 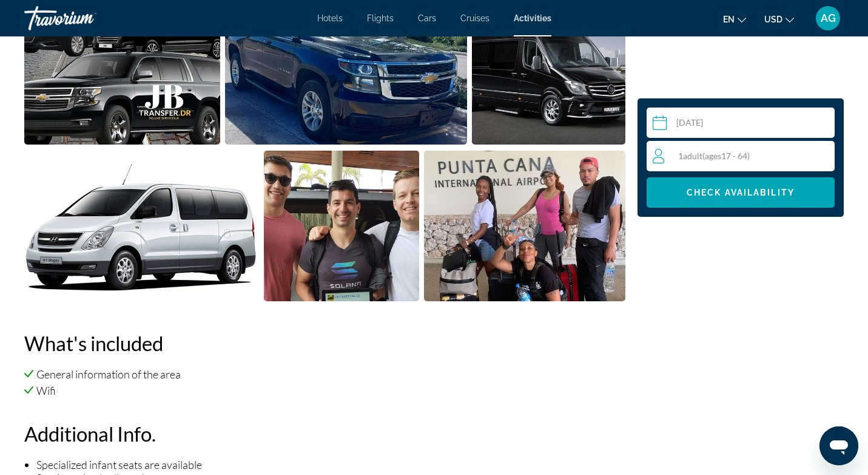 I want to click on span: Cars, so click(x=427, y=19).